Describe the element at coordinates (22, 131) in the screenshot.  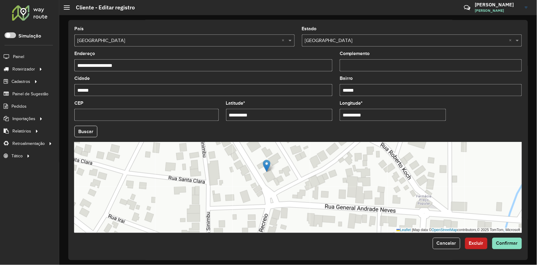
I see `span: Relatórios` at that location.